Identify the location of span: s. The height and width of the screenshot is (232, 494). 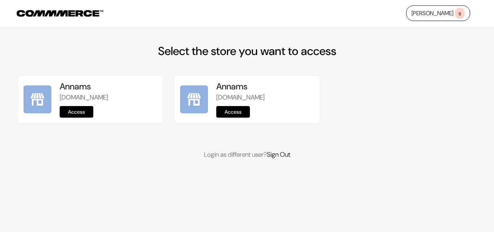
(460, 13).